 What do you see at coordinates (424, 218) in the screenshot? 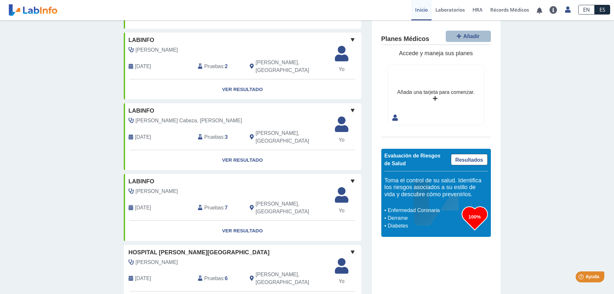
I see `li: Derrame` at bounding box center [424, 218].